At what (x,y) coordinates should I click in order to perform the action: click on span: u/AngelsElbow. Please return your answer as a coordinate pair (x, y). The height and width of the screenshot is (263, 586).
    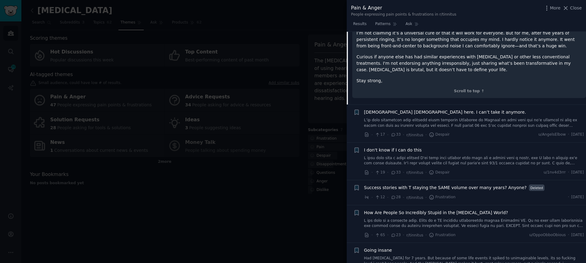
    Looking at the image, I should click on (552, 135).